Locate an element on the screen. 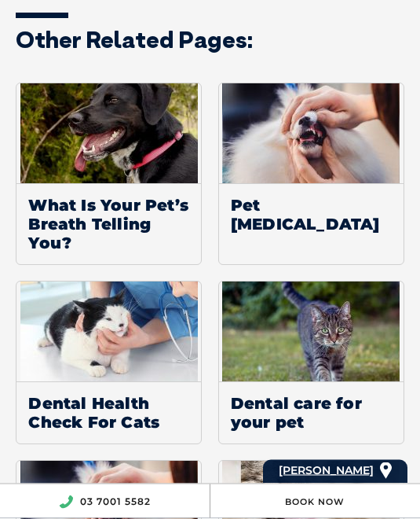 Image resolution: width=420 pixels, height=519 pixels. span: Dental Health Check For Cats is located at coordinates (108, 412).